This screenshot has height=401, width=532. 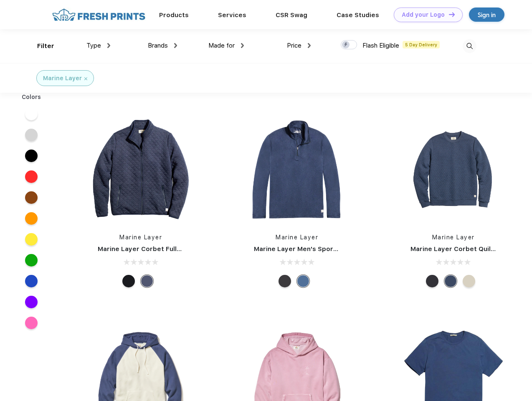 What do you see at coordinates (147, 281) in the screenshot?
I see `div: Navy` at bounding box center [147, 281].